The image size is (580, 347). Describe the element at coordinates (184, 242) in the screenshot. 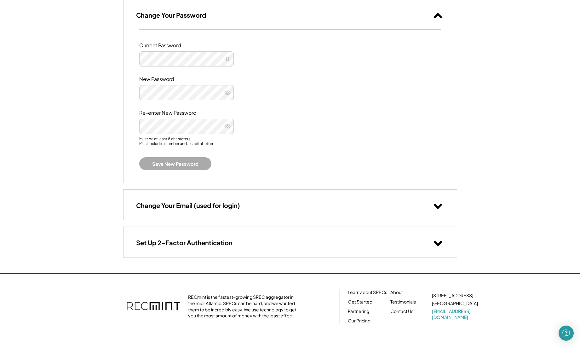

I see `h3: Set Up 2-Factor Authentication` at that location.